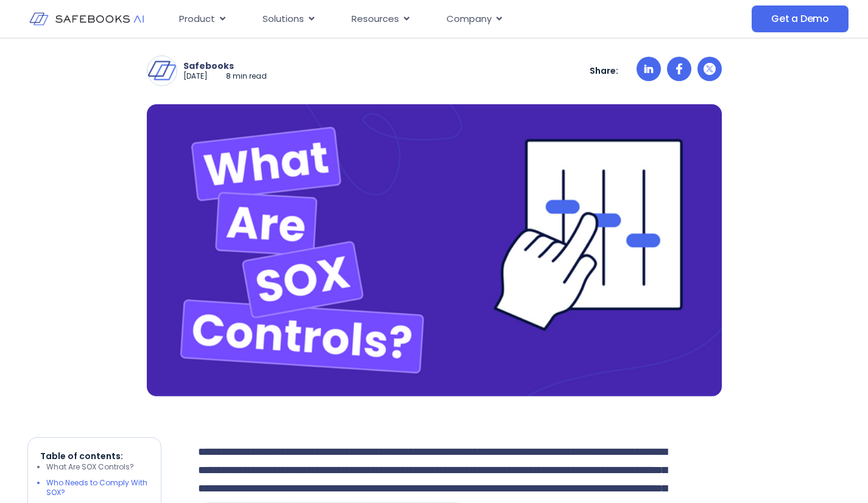 This screenshot has width=868, height=503. Describe the element at coordinates (415, 19) in the screenshot. I see `nav: Menu` at that location.